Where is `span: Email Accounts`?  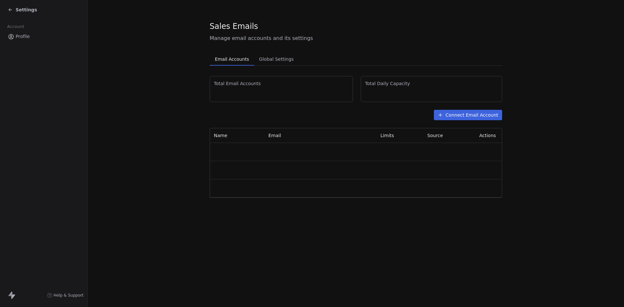 span: Email Accounts is located at coordinates (232, 59).